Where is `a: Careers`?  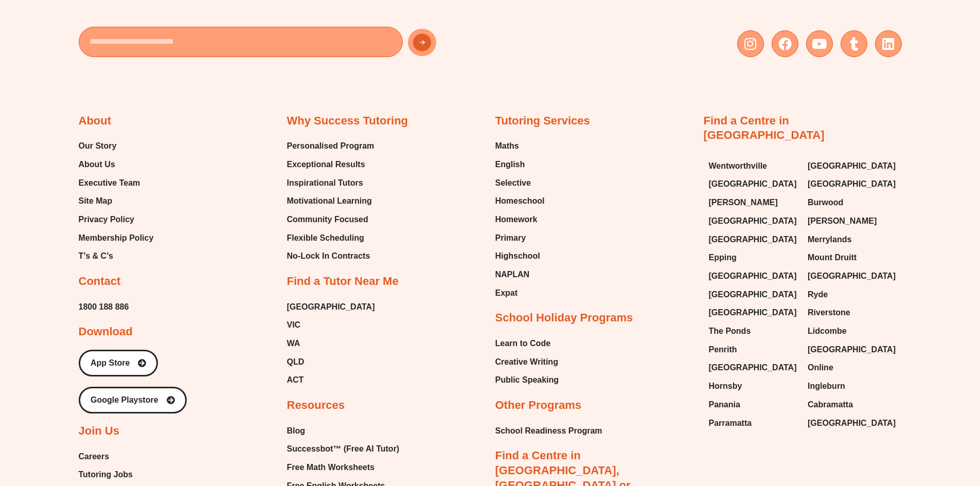 a: Careers is located at coordinates (123, 457).